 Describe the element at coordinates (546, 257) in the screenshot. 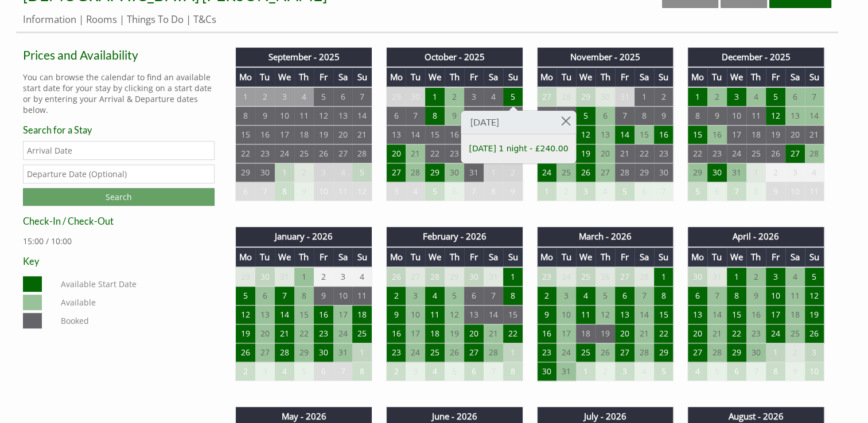

I see `th: Mo` at that location.